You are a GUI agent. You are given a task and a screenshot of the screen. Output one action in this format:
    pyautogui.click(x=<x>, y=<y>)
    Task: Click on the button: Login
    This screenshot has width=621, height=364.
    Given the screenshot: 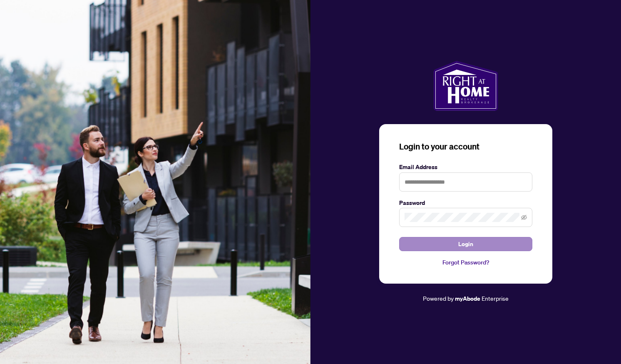 What is the action you would take?
    pyautogui.click(x=466, y=244)
    